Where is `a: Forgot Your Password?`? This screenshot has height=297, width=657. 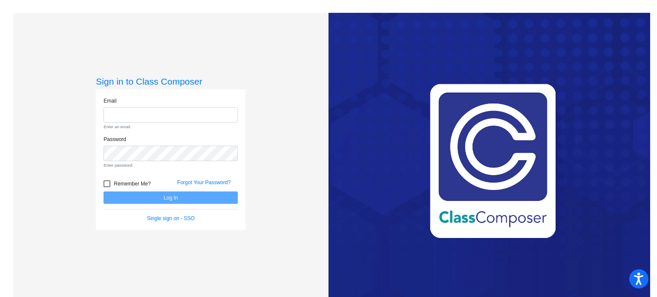
a: Forgot Your Password? is located at coordinates (203, 183).